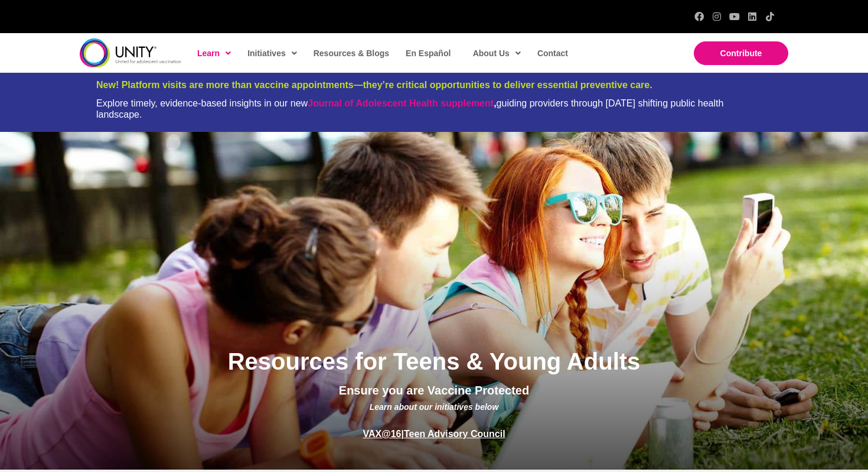  What do you see at coordinates (351, 53) in the screenshot?
I see `span: Resources & Blogs` at bounding box center [351, 53].